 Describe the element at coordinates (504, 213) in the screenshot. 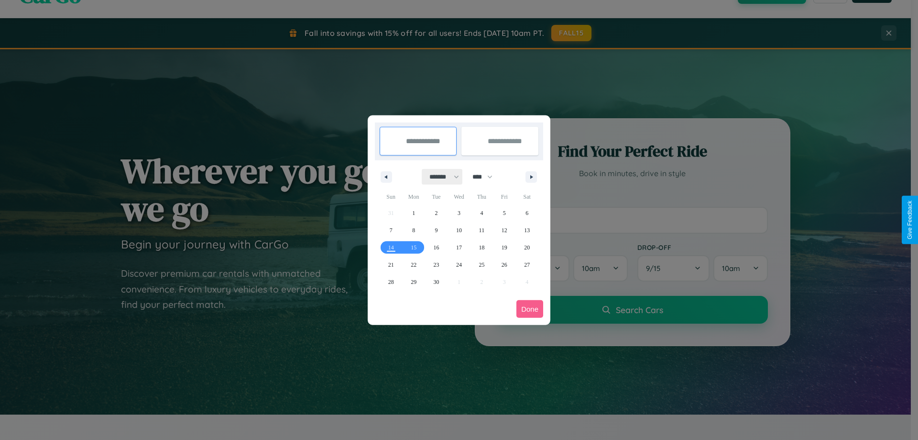

I see `button: 5` at that location.